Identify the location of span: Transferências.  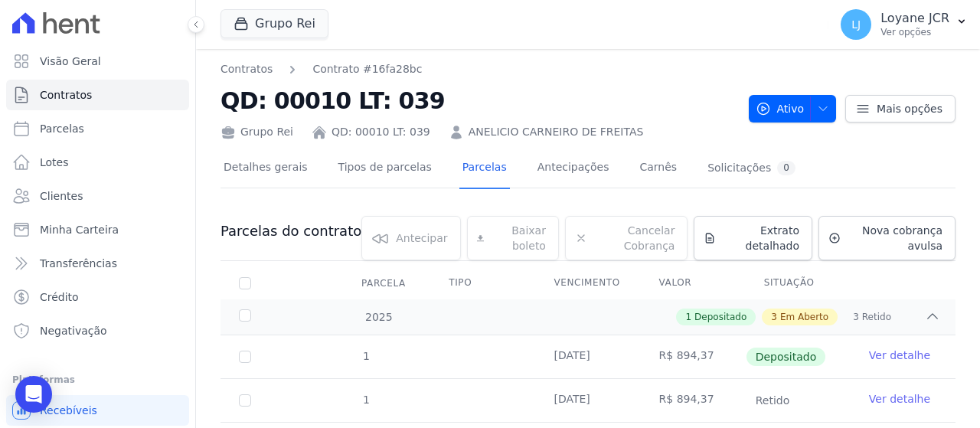
(78, 263).